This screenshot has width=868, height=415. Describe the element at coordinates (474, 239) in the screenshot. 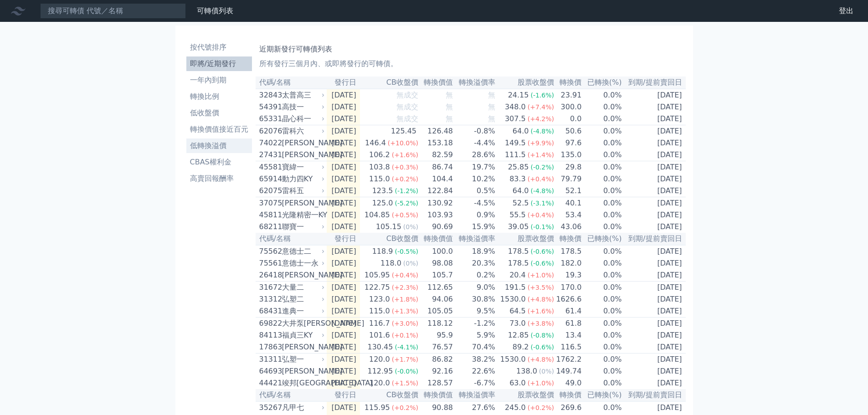

I see `th: 轉換溢價率` at that location.